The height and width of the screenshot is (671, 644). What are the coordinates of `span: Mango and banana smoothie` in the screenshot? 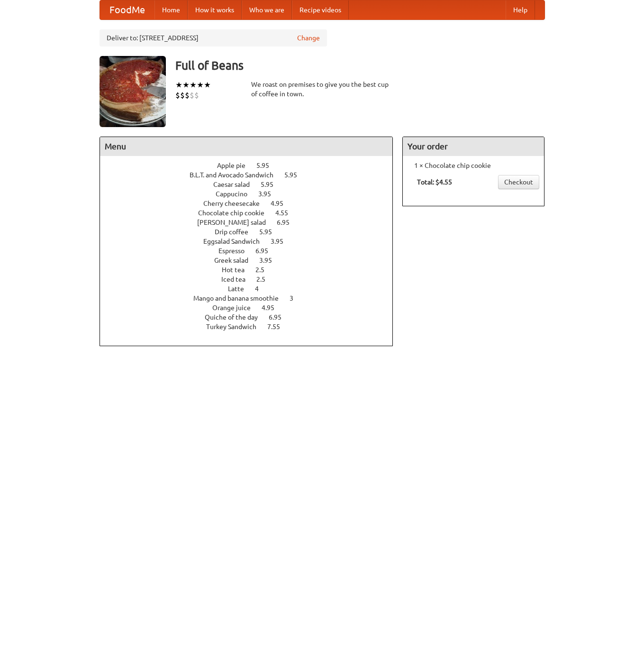 It's located at (241, 298).